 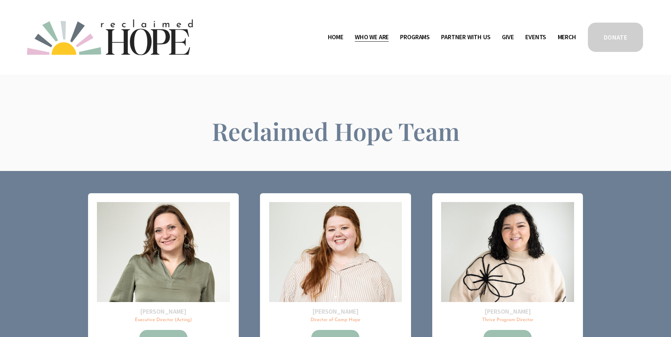 What do you see at coordinates (615, 37) in the screenshot?
I see `a: DONATE` at bounding box center [615, 37].